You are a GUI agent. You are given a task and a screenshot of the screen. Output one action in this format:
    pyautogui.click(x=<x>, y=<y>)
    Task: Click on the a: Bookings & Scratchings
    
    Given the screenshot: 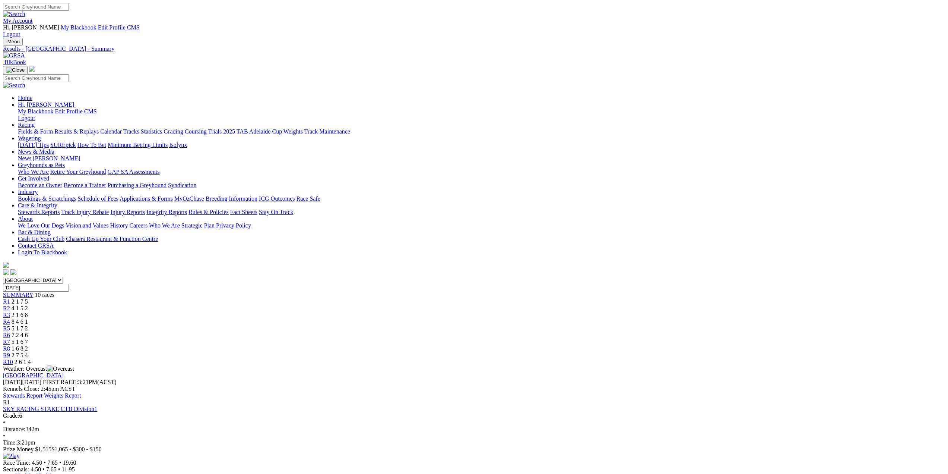 What is the action you would take?
    pyautogui.click(x=47, y=198)
    